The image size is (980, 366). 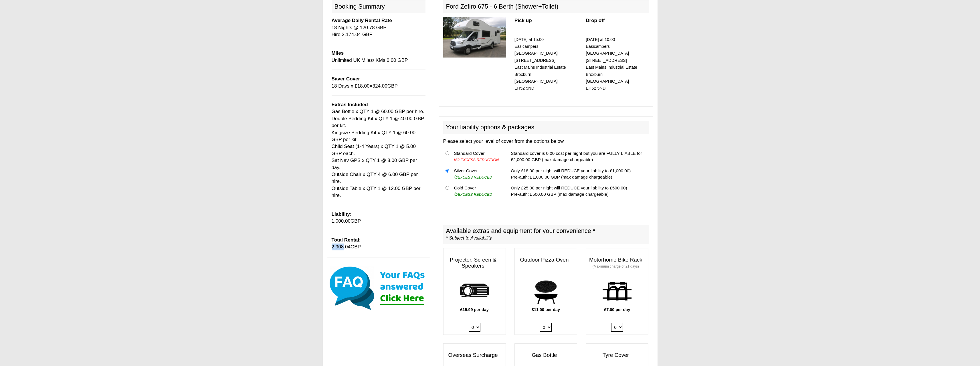 I want to click on p: Please select your level of cover from the options below, so click(x=546, y=141).